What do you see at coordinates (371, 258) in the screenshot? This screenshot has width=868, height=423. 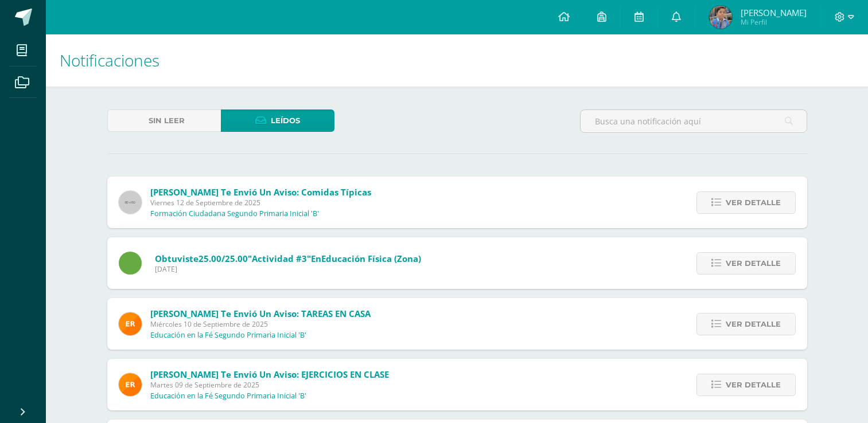 I see `span: Educación Física (Zona)` at bounding box center [371, 258].